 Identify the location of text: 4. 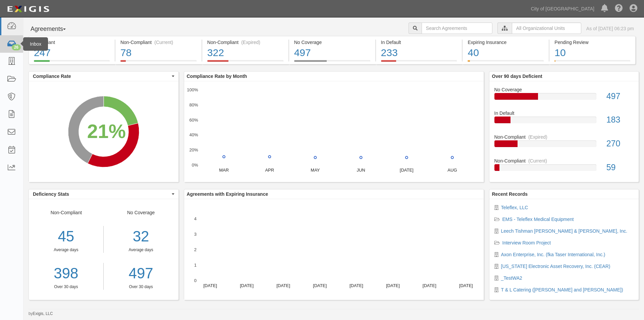
(195, 219).